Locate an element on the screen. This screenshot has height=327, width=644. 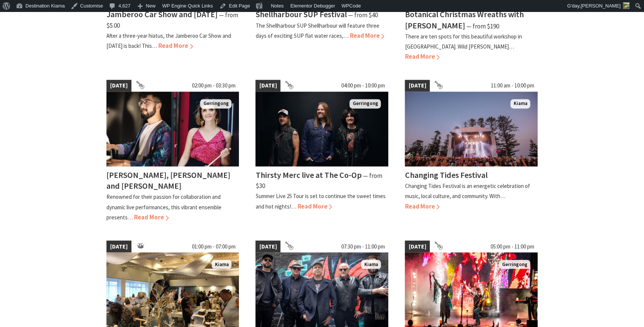
p: Summer Live 25 Tour is set to continue the sweet times and hot nights!… is located at coordinates (320, 201).